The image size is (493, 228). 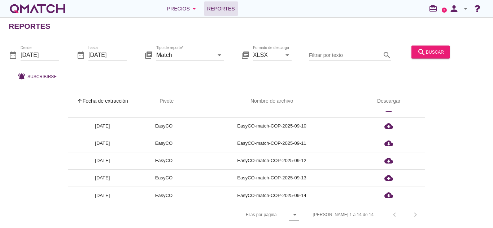 What do you see at coordinates (22, 76) in the screenshot?
I see `i: notifications_active` at bounding box center [22, 76].